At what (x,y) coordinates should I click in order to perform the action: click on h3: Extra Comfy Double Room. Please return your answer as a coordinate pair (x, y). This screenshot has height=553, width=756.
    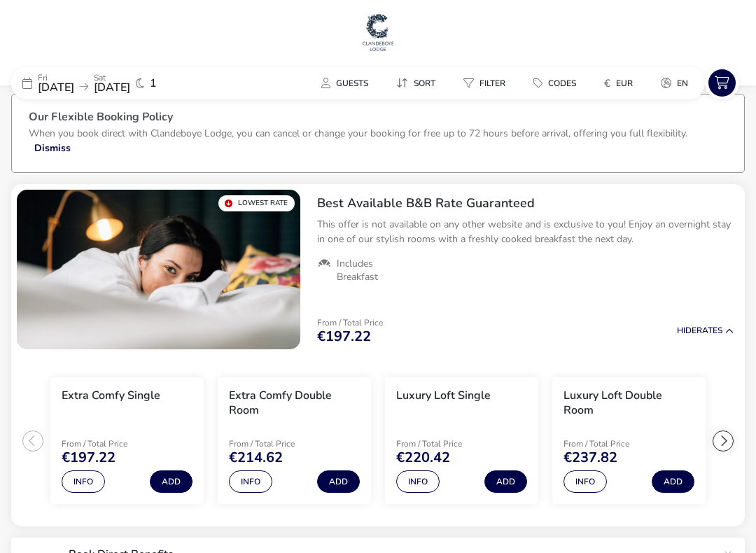
    Looking at the image, I should click on (294, 403).